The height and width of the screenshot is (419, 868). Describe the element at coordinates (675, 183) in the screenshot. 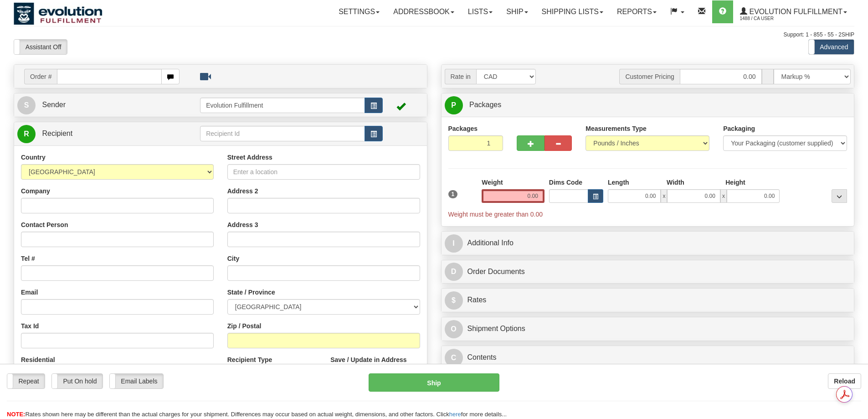

I see `label: Width` at that location.